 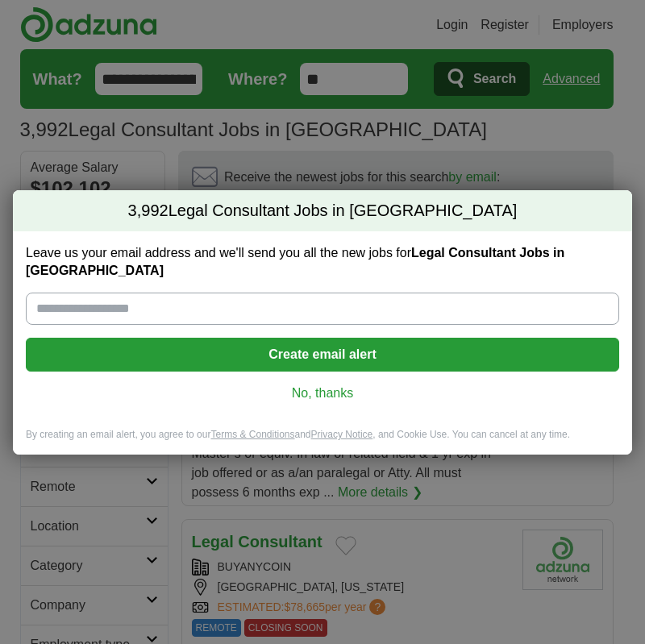 What do you see at coordinates (322, 262) in the screenshot?
I see `label: Leave us your email address and we'll send you all the new jobs for` at bounding box center [322, 262].